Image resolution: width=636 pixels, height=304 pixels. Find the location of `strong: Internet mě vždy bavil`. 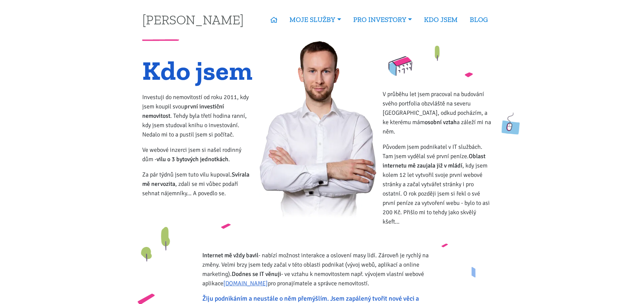

strong: Internet mě vždy bavil is located at coordinates (230, 255).